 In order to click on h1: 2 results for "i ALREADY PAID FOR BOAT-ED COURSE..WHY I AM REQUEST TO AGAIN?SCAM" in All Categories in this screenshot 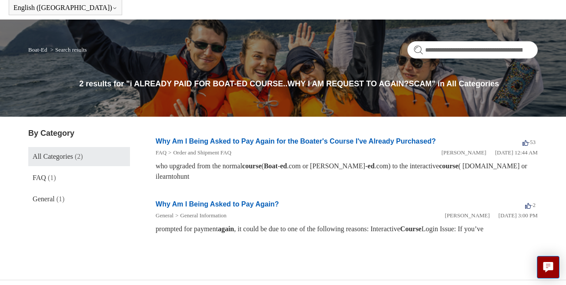, I will do `click(308, 84)`.